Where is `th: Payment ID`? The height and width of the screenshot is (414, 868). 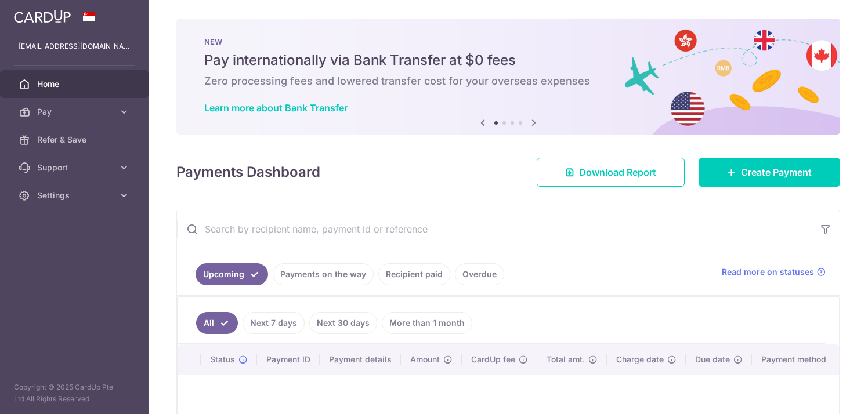 th: Payment ID is located at coordinates (288, 360).